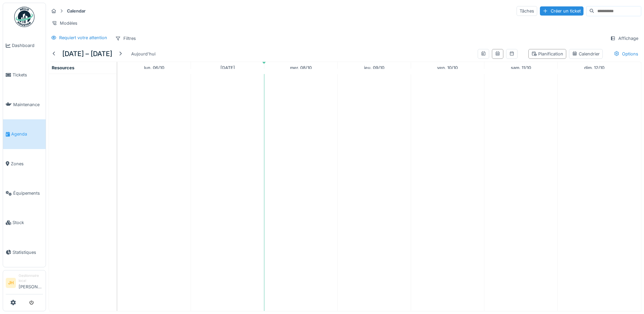 Image resolution: width=644 pixels, height=314 pixels. I want to click on li: JH, so click(11, 283).